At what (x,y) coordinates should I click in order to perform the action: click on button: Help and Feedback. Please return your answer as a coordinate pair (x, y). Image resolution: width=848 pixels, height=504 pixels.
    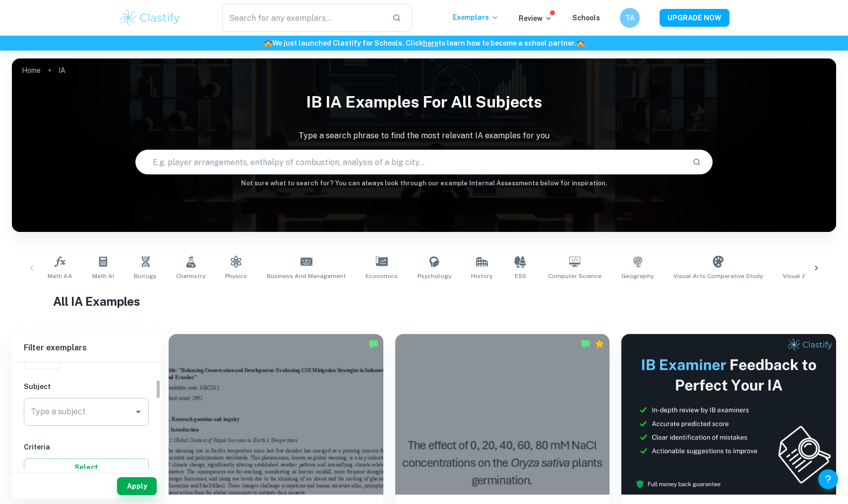
    Looking at the image, I should click on (828, 480).